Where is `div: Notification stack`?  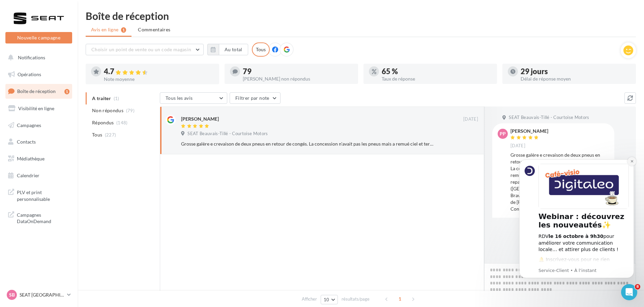
div: Notification stack is located at coordinates (68, 85).